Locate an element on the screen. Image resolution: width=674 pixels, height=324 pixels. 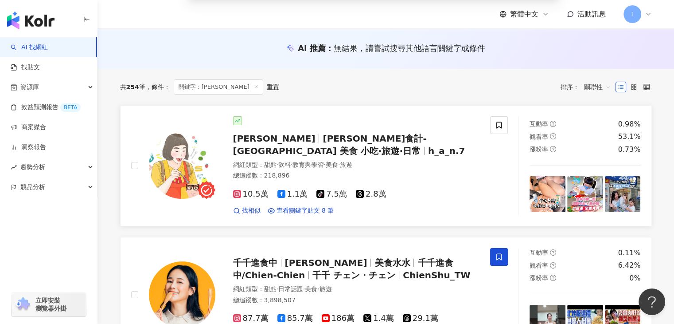
span: 254 is located at coordinates (133, 87).